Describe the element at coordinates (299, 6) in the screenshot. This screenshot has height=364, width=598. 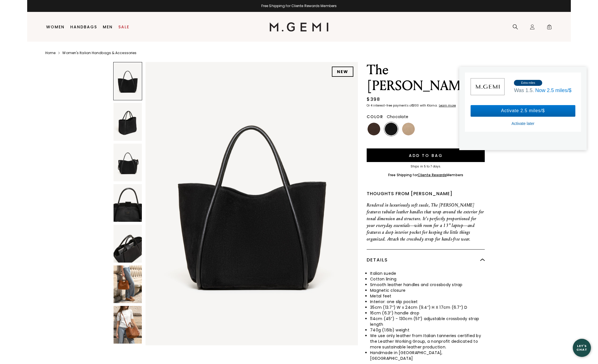
I see `div: Free Shipping for Cliente Rewards Members` at that location.